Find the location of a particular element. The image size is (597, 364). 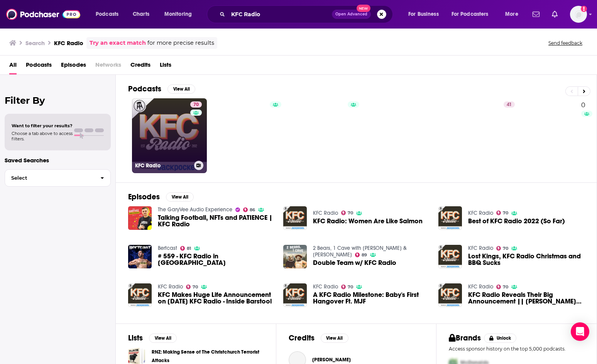

h2: Filter By is located at coordinates (57, 100).